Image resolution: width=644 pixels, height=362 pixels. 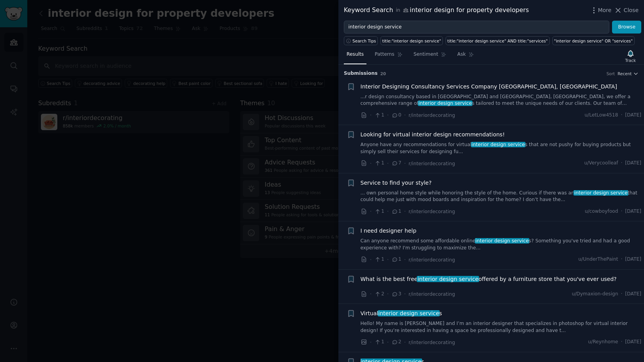 I want to click on button: Search Tips, so click(x=360, y=41).